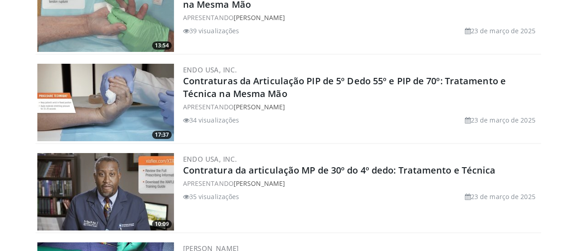  Describe the element at coordinates (106, 192) in the screenshot. I see `a: 10:09` at that location.